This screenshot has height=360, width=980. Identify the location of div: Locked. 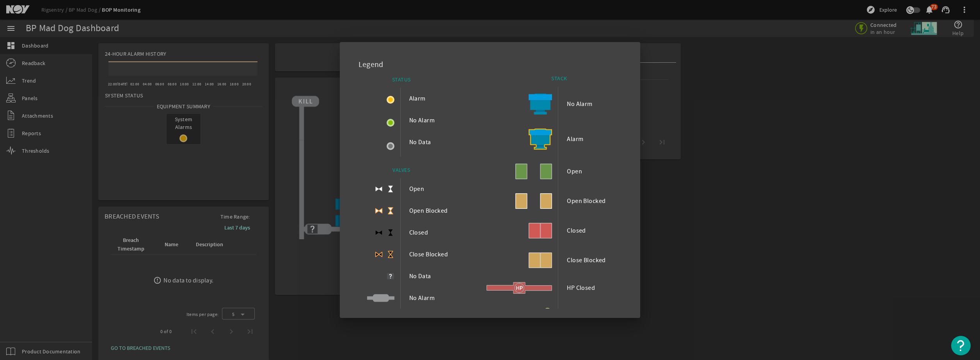
(593, 314).